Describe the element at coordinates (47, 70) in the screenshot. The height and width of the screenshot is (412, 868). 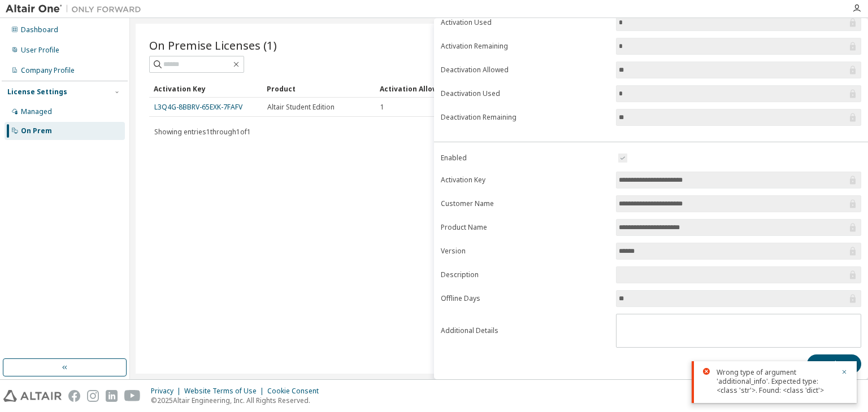
I see `div: Company Profile` at that location.